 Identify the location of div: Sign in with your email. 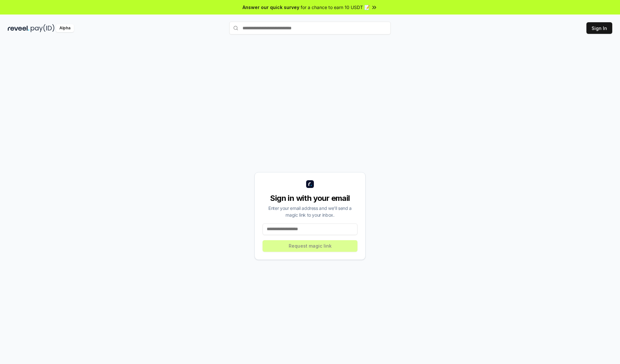
(310, 198).